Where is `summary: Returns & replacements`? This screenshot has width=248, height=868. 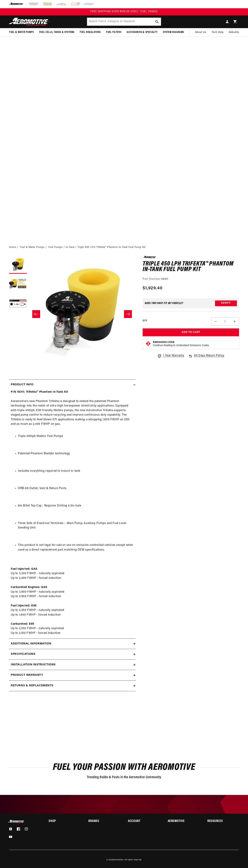 summary: Returns & replacements is located at coordinates (72, 685).